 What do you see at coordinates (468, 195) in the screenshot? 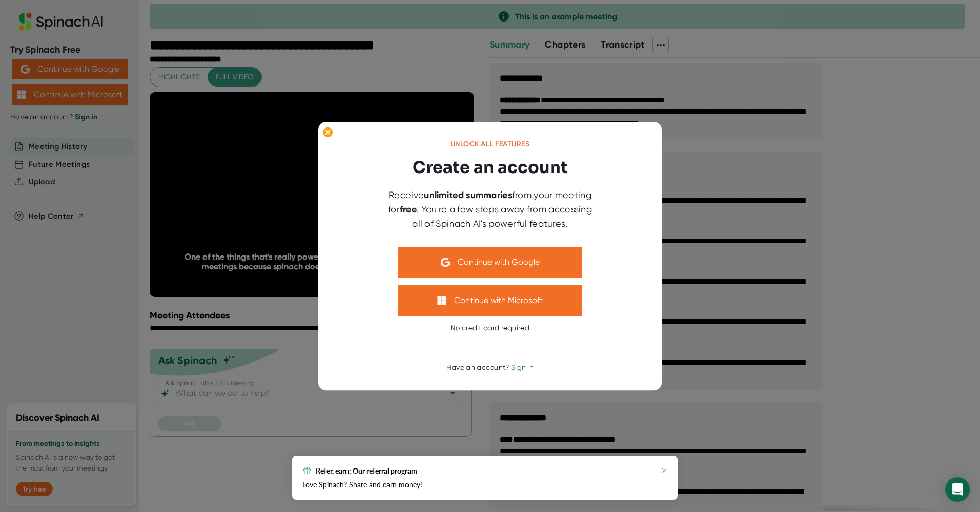
I see `b: unlimited summaries` at bounding box center [468, 195].